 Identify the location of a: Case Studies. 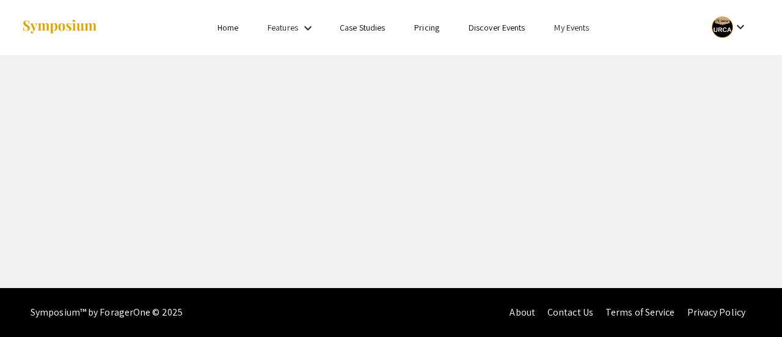
(362, 28).